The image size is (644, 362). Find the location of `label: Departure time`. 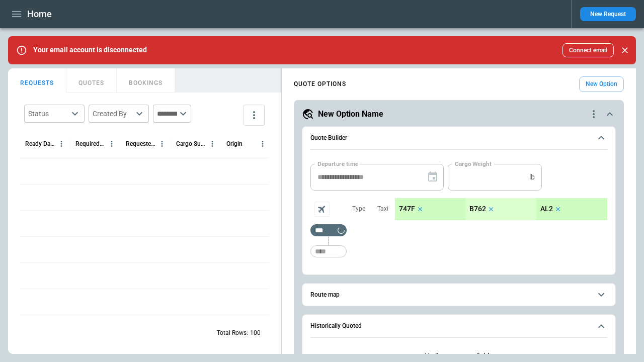

label: Departure time is located at coordinates (338, 163).